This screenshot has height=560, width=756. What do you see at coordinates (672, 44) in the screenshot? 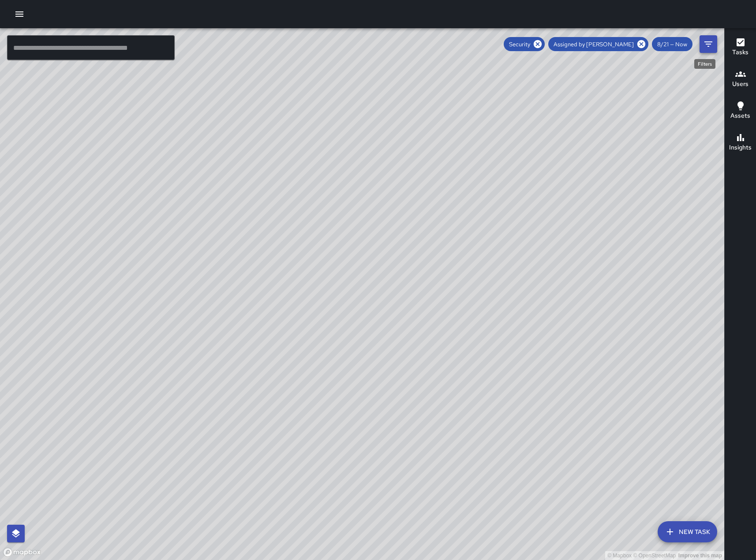
I see `span: 8/21 — Now` at bounding box center [672, 44].